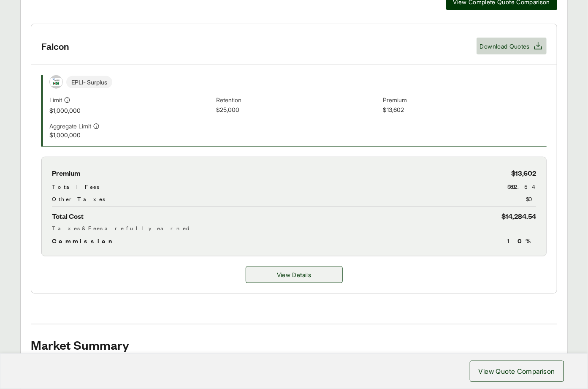 The height and width of the screenshot is (389, 588). I want to click on span: Total Fees, so click(76, 186).